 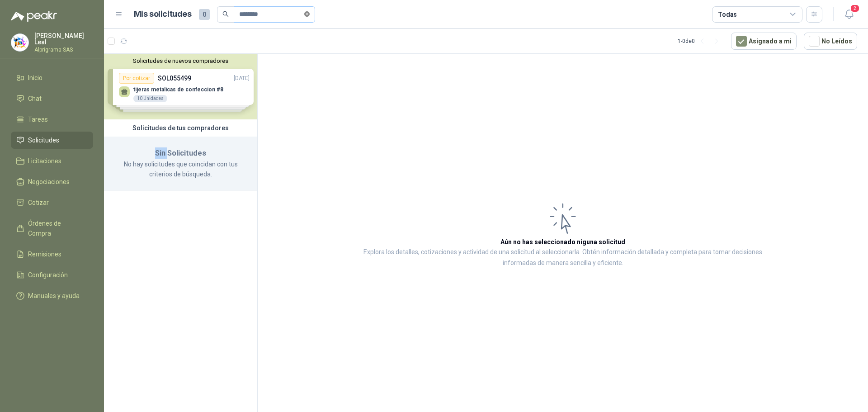 I want to click on img: Company Logo, so click(x=20, y=43).